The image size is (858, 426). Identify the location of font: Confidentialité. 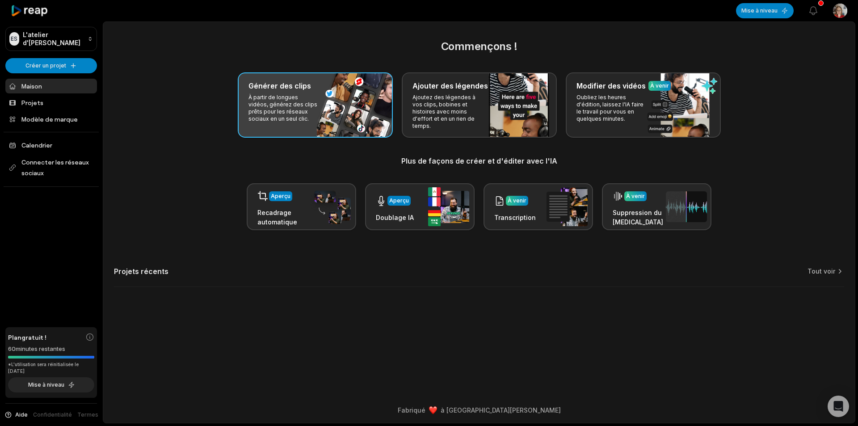
(52, 414).